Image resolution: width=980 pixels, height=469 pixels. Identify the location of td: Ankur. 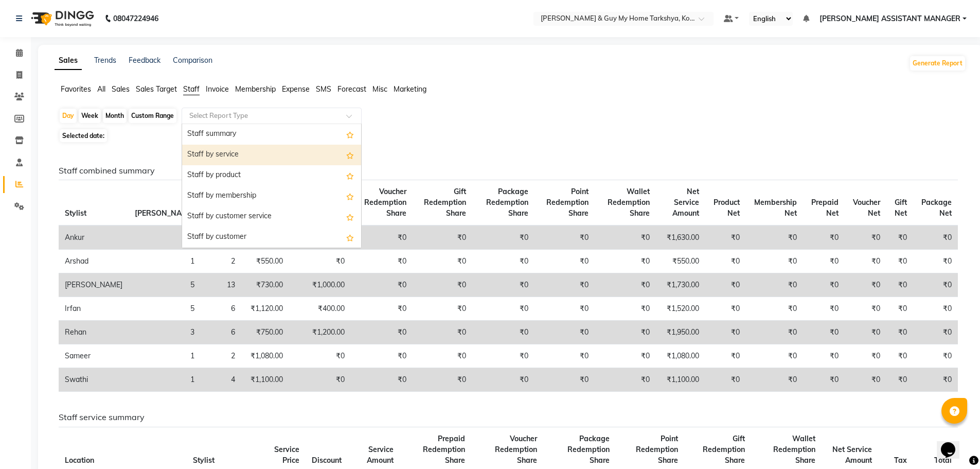
(93, 237).